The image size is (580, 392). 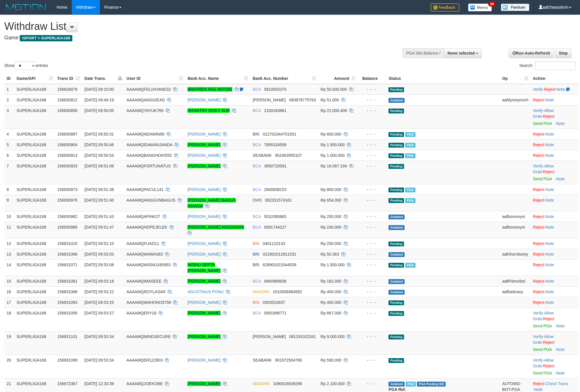 I want to click on span: Copy 082331574161 to clipboard, so click(x=278, y=200).